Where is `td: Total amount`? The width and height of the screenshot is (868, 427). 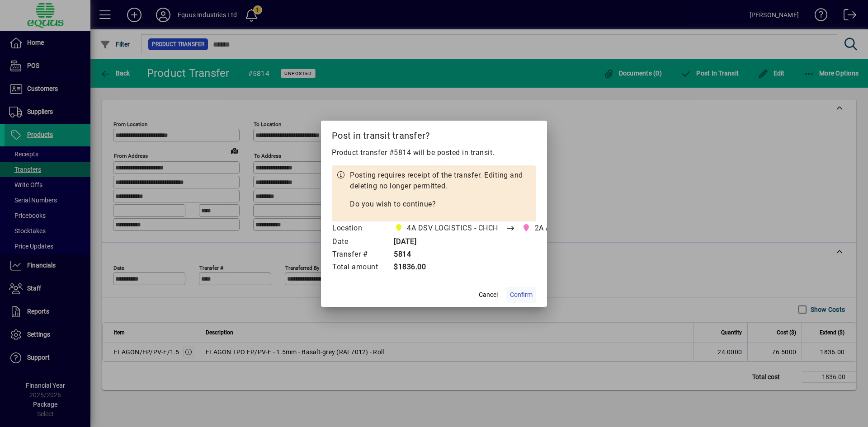 td: Total amount is located at coordinates (360, 267).